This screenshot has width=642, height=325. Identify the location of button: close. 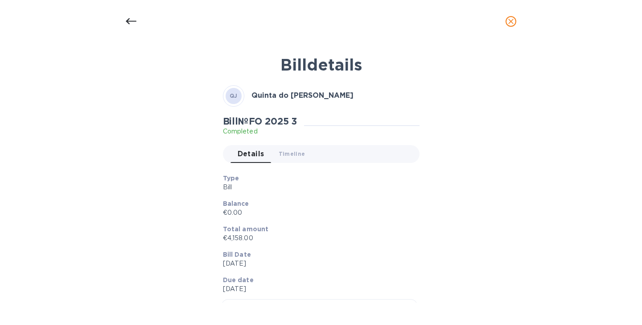
(511, 21).